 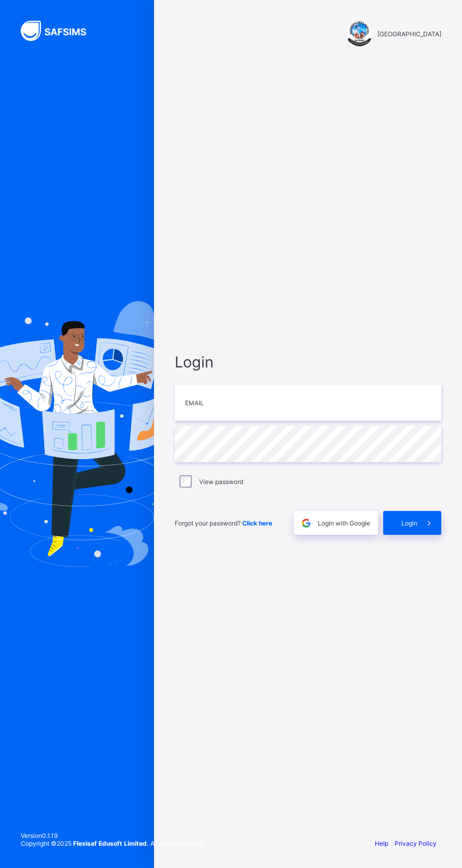 What do you see at coordinates (60, 31) in the screenshot?
I see `img: SAFSIMS Logo` at bounding box center [60, 31].